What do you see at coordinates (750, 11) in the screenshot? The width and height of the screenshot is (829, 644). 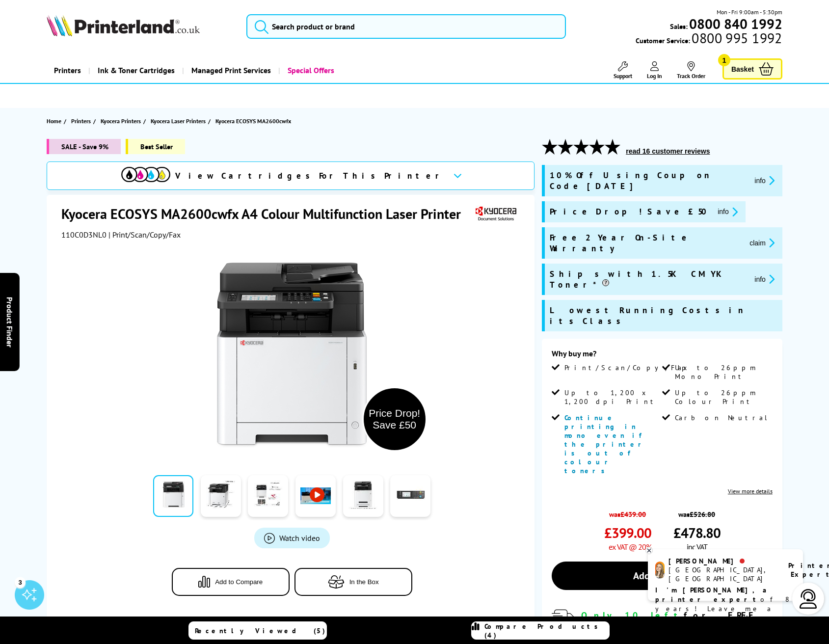 I see `span: Mon - Fri 9:00am - 5:30pm` at bounding box center [750, 11].